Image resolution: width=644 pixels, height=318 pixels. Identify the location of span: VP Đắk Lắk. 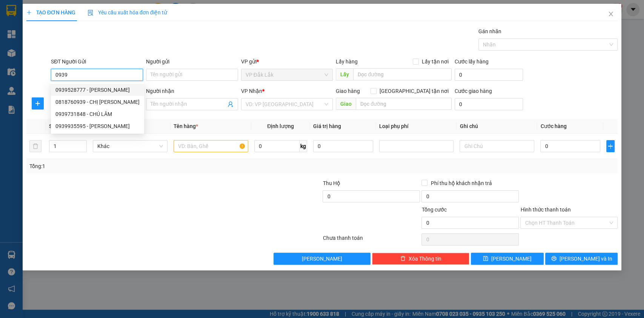
(287, 75).